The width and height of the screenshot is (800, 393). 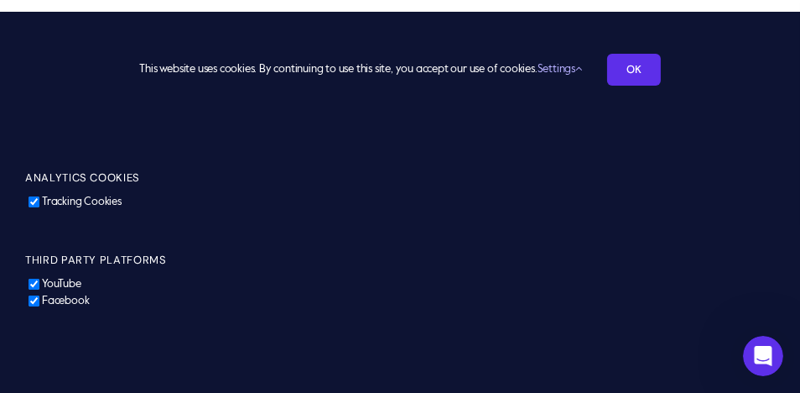 I want to click on label: YouTube, so click(x=53, y=284).